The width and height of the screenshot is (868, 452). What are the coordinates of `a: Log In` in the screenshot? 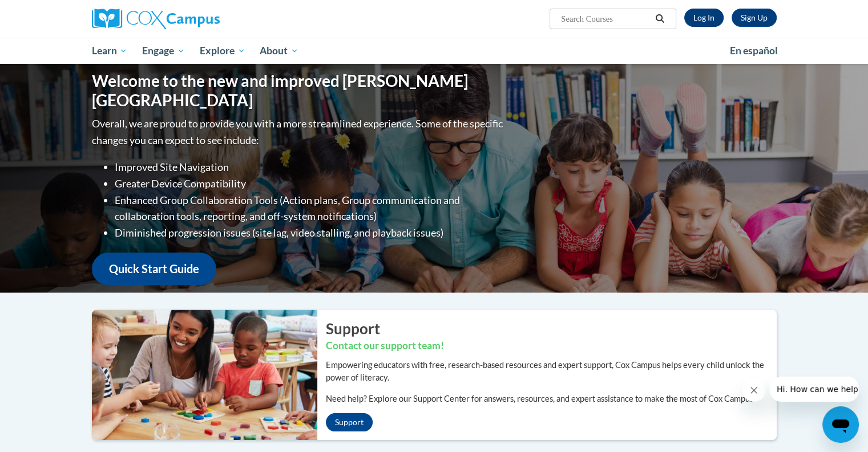 It's located at (704, 18).